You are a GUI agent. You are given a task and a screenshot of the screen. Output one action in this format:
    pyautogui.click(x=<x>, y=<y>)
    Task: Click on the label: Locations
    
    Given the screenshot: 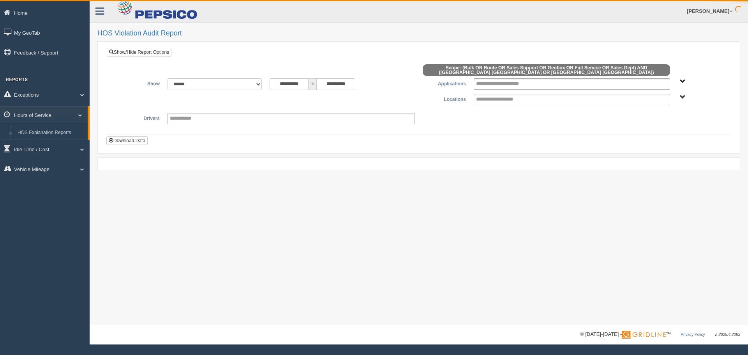 What is the action you would take?
    pyautogui.click(x=444, y=99)
    